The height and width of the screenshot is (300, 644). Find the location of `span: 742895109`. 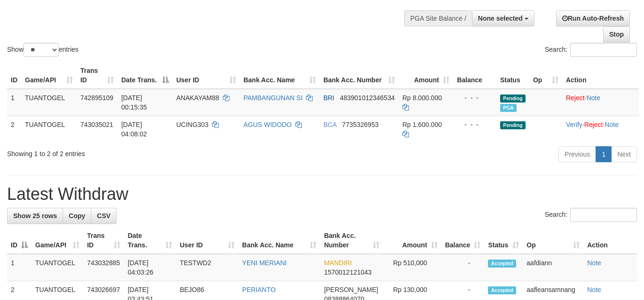

span: 742895109 is located at coordinates (97, 98).